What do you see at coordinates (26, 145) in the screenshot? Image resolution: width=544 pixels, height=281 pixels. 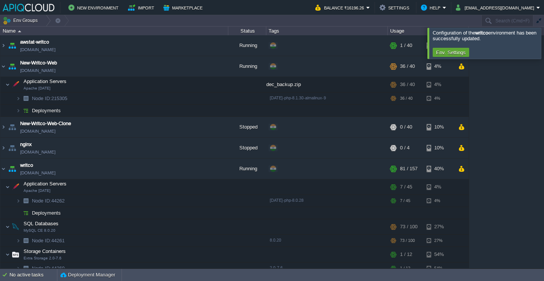 I see `span: nginx` at bounding box center [26, 145].